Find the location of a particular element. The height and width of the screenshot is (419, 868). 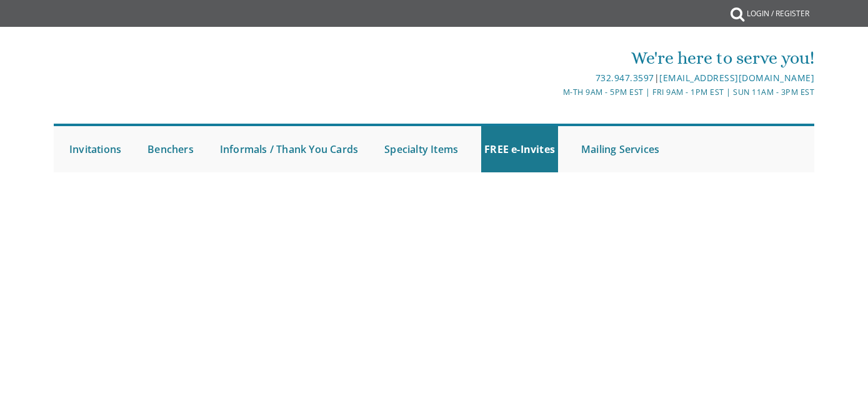

a: Specialty Items is located at coordinates (421, 150).